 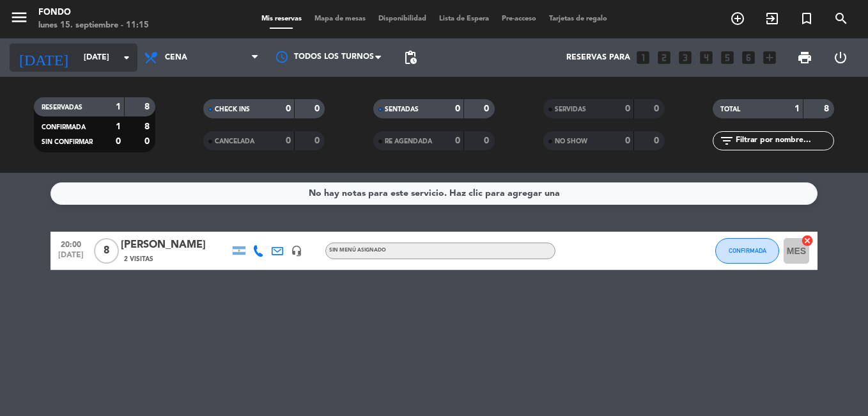 What do you see at coordinates (402, 19) in the screenshot?
I see `span: Disponibilidad` at bounding box center [402, 19].